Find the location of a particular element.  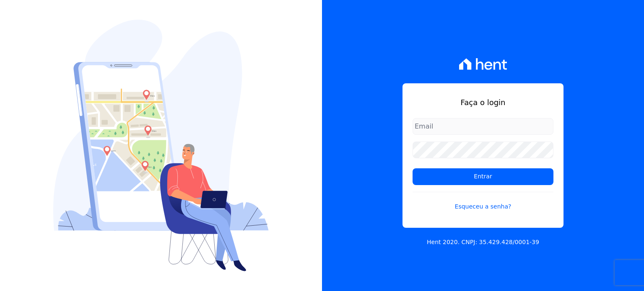

img: Login is located at coordinates (161, 145).